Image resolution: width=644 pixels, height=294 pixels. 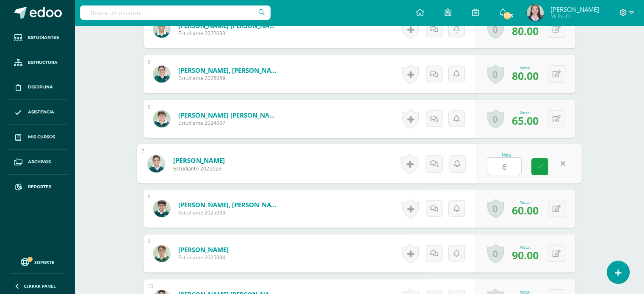 I want to click on input: Busca un usuario..., so click(x=175, y=13).